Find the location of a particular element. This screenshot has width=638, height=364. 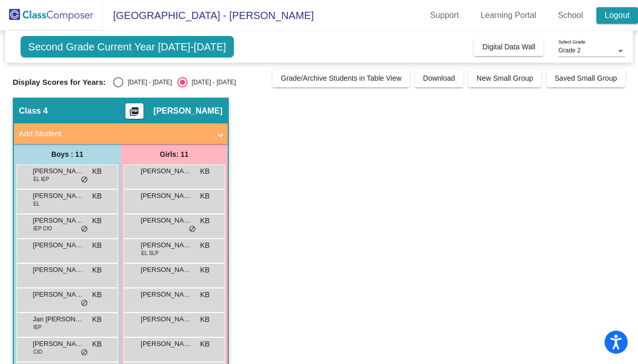

span: Display Scores for Years: is located at coordinates (59, 82).